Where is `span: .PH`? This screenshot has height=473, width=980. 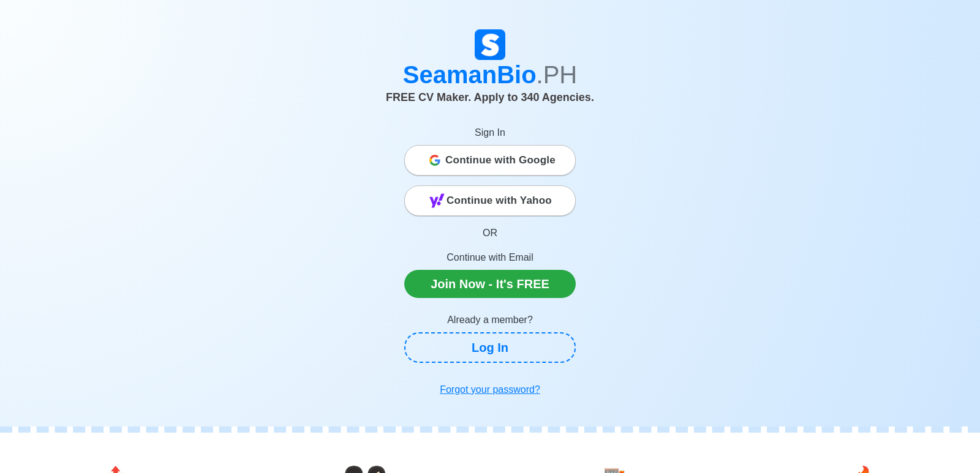 span: .PH is located at coordinates (557, 75).